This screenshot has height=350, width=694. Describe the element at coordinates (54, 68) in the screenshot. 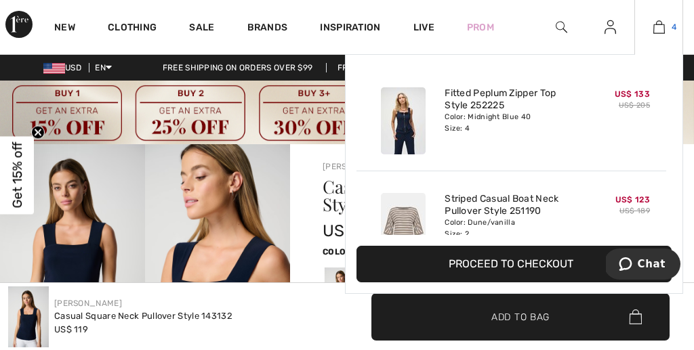

I see `img: US Dollar` at that location.